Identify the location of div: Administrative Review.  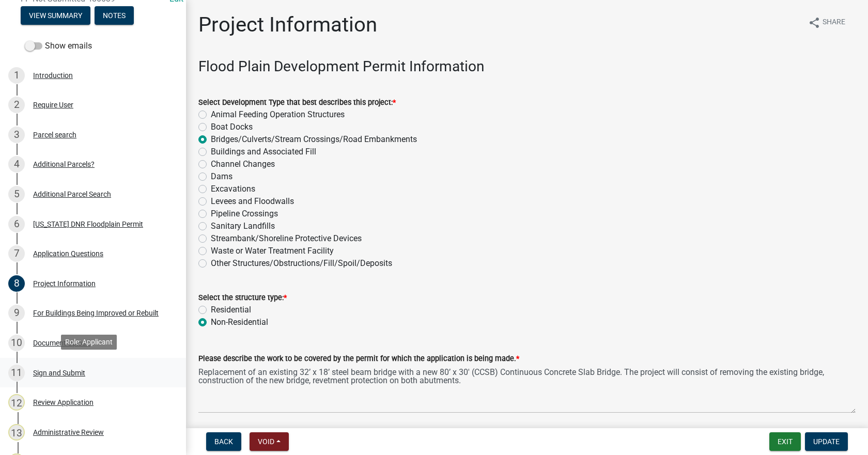
(68, 432).